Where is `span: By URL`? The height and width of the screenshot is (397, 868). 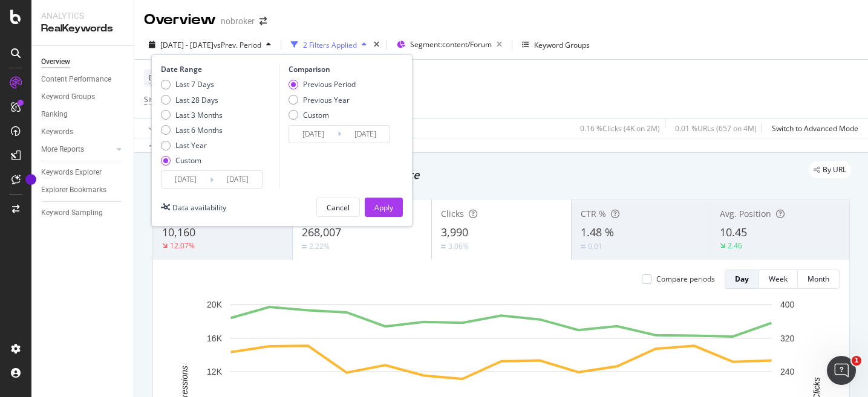 span: By URL is located at coordinates (834, 170).